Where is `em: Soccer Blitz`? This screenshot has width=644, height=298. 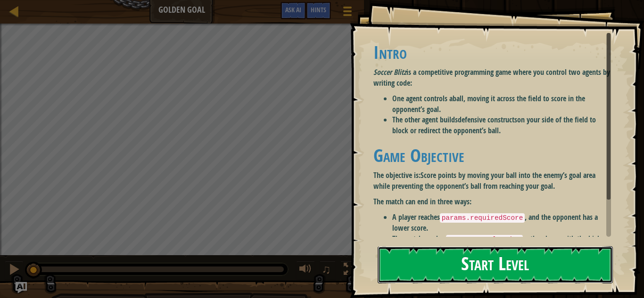 em: Soccer Blitz is located at coordinates (390, 72).